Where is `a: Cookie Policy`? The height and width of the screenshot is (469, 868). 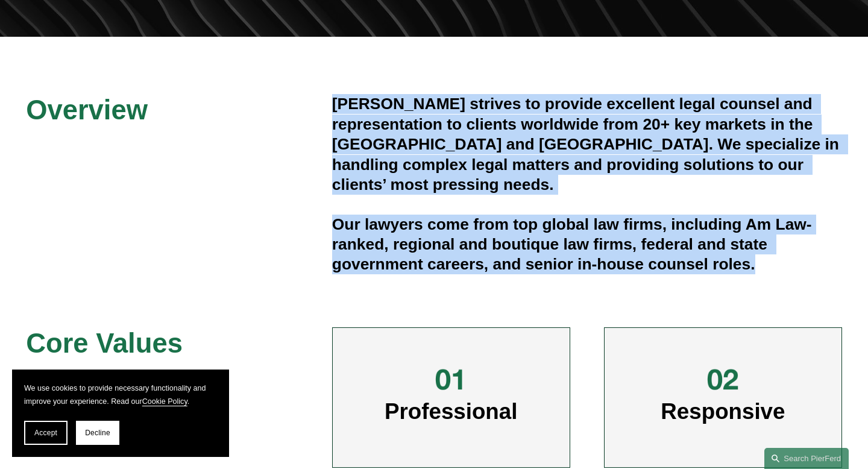 a: Cookie Policy is located at coordinates (164, 402).